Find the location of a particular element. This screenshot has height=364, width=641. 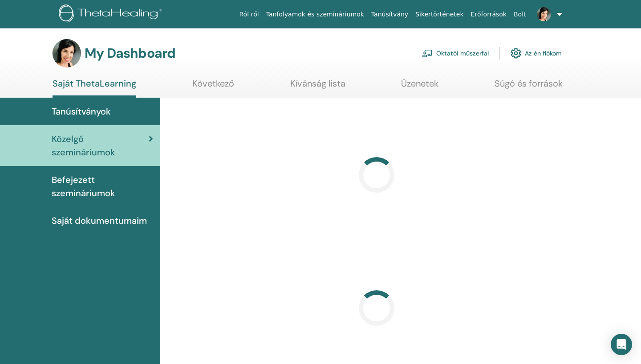

a: Sikertörténetek is located at coordinates (439, 14).